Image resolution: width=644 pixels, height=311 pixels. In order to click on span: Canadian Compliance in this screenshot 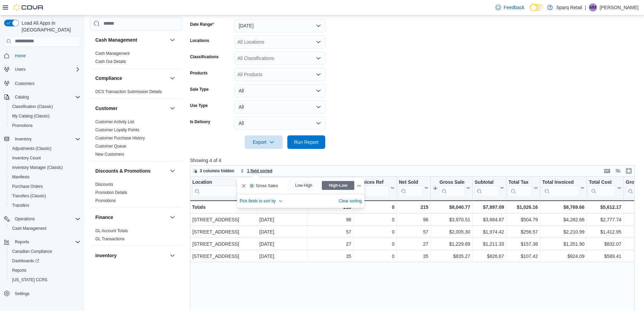, I will do `click(32, 251)`.